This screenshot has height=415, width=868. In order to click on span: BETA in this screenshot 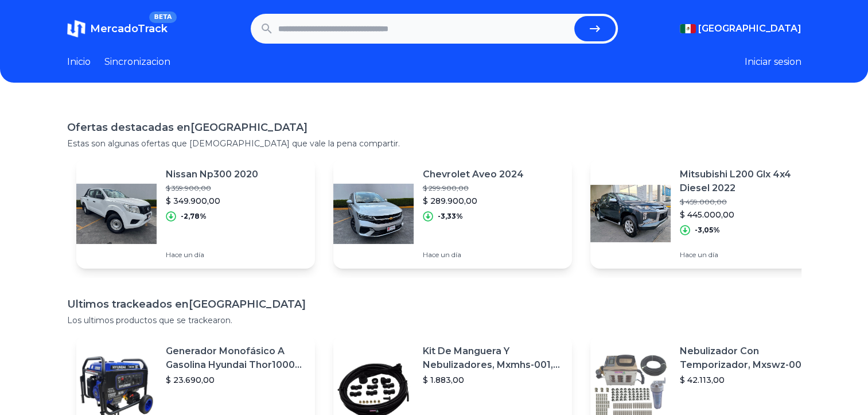, I will do `click(162, 17)`.